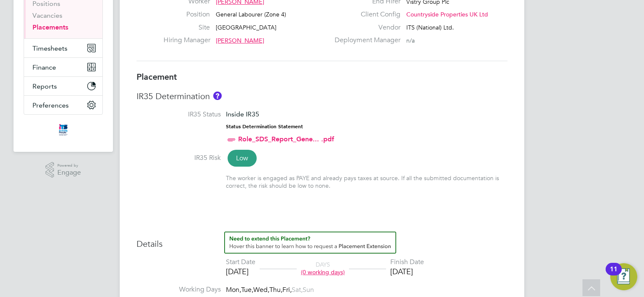 The image size is (644, 297). I want to click on a: Vacancies, so click(47, 15).